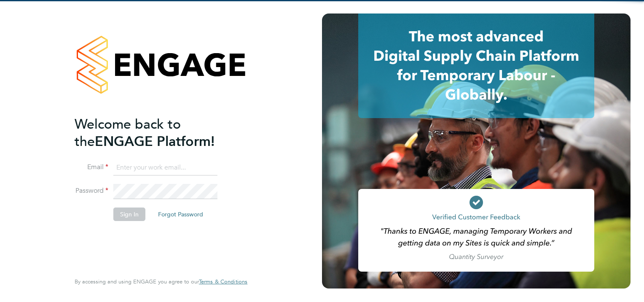 This screenshot has height=302, width=644. What do you see at coordinates (161, 282) in the screenshot?
I see `span: By accessing and using ENGAGE you agree to our` at bounding box center [161, 282].